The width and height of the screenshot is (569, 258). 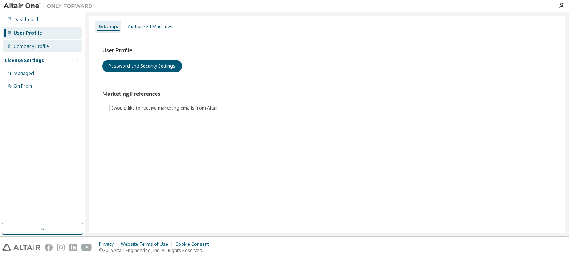 I want to click on div: Company Profile, so click(x=31, y=46).